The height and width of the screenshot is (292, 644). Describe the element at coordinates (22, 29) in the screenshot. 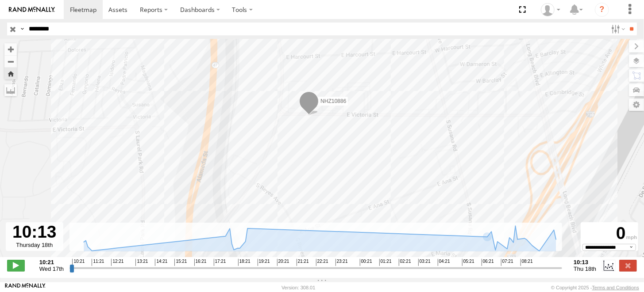

I see `label: Search Query` at that location.